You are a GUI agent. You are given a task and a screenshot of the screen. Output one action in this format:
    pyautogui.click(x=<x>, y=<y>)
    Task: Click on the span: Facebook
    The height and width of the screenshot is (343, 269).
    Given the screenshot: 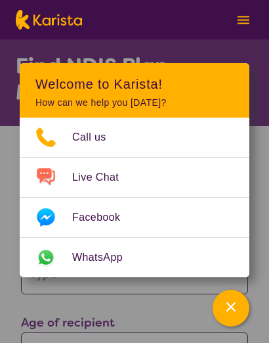 What is the action you would take?
    pyautogui.click(x=104, y=218)
    